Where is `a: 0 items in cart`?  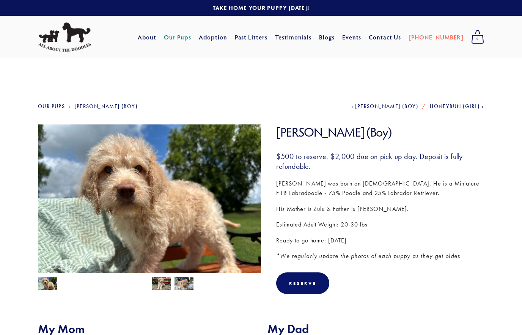
a: 0 items in cart is located at coordinates (478, 37).